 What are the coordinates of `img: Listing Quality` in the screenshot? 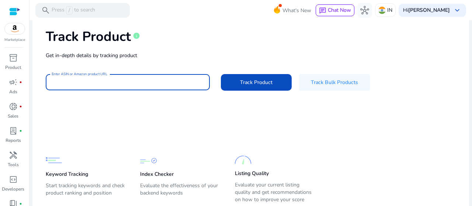 It's located at (243, 160).